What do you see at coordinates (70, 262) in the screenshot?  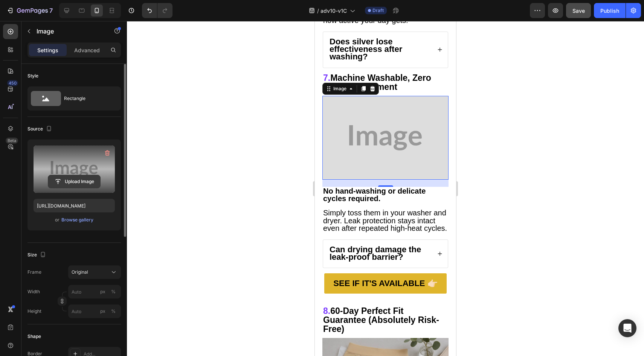 I see `strong: SEE IF IT'S AVAILABLE 👉🏻` at bounding box center [70, 262].